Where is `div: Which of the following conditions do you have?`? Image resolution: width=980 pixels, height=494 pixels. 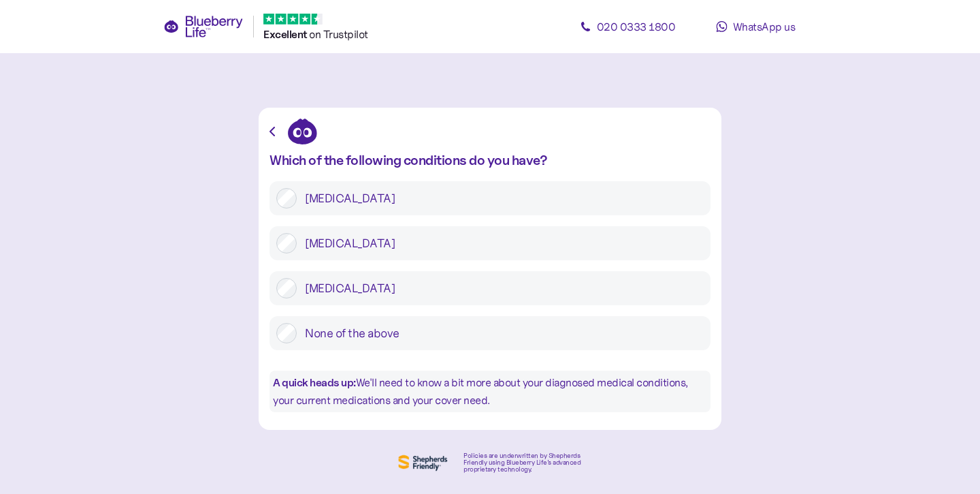 div: Which of the following conditions do you have? is located at coordinates (490, 160).